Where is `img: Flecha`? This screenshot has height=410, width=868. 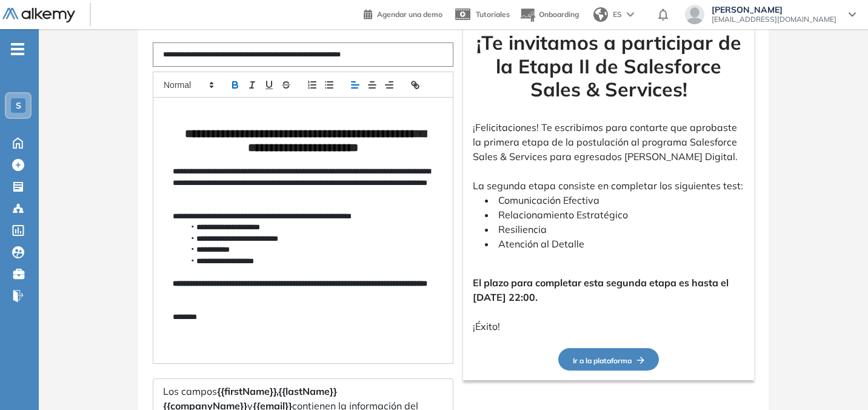 img: Flecha is located at coordinates (637, 360).